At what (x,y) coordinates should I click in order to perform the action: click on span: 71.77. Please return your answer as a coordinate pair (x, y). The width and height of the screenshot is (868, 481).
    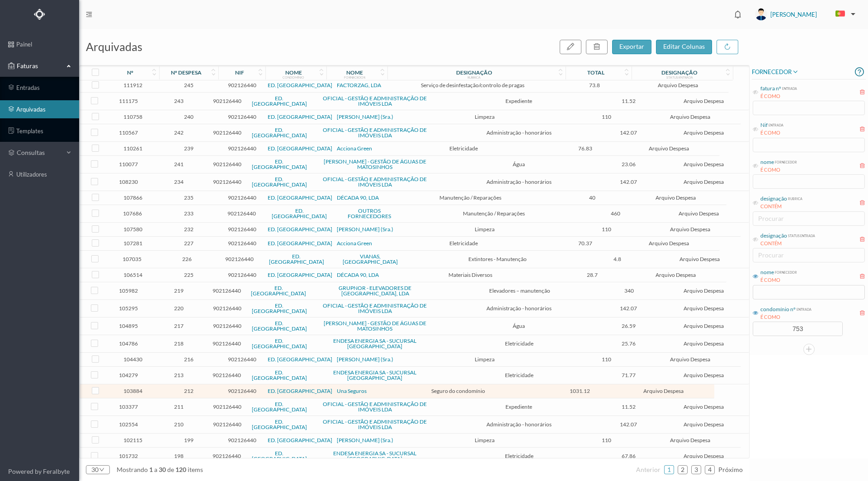
    Looking at the image, I should click on (628, 374).